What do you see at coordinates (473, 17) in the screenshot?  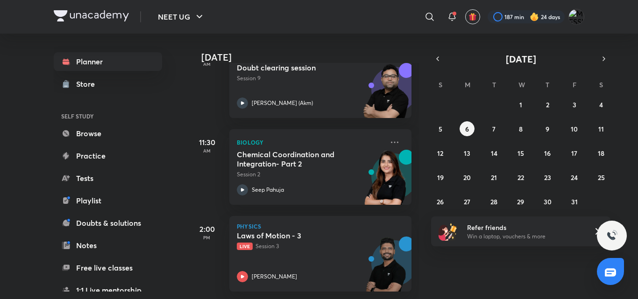 I see `button: avatar` at bounding box center [473, 17].